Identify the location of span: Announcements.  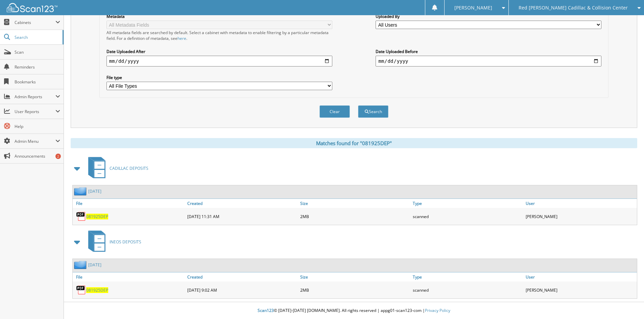
(37, 156).